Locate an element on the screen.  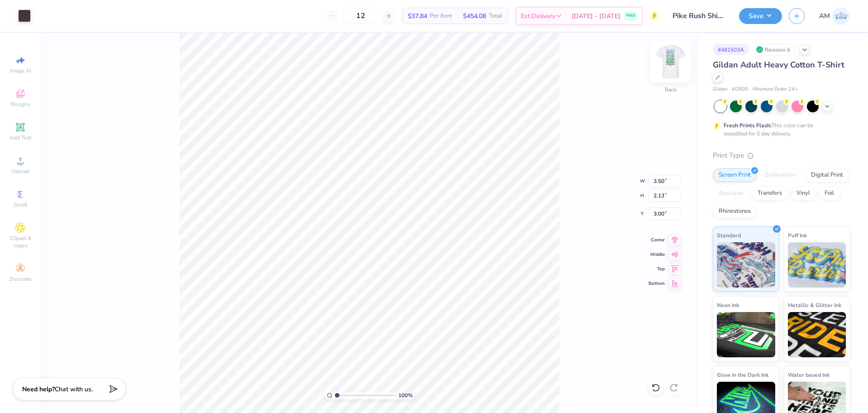
span: Greek is located at coordinates (21, 205).